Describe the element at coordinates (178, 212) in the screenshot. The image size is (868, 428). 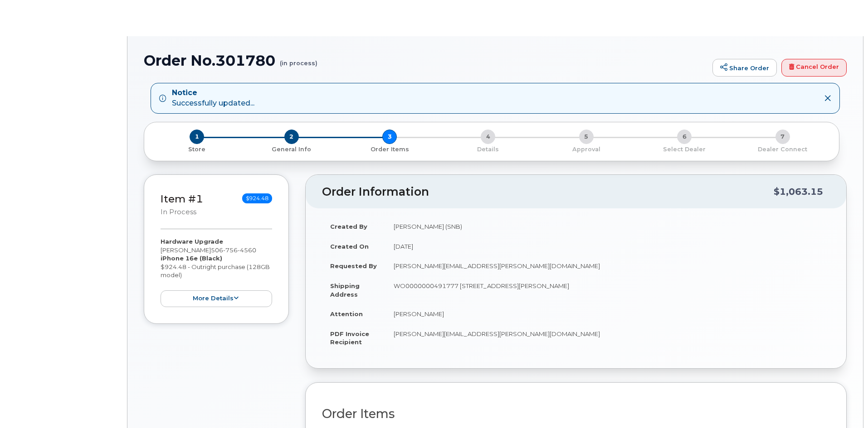
I see `small: in process` at that location.